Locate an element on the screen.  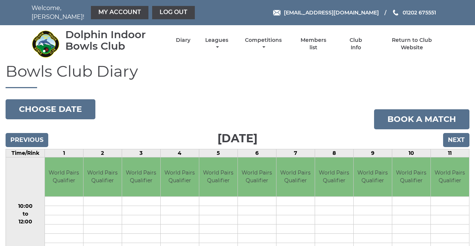
td: 11 is located at coordinates (450, 154).